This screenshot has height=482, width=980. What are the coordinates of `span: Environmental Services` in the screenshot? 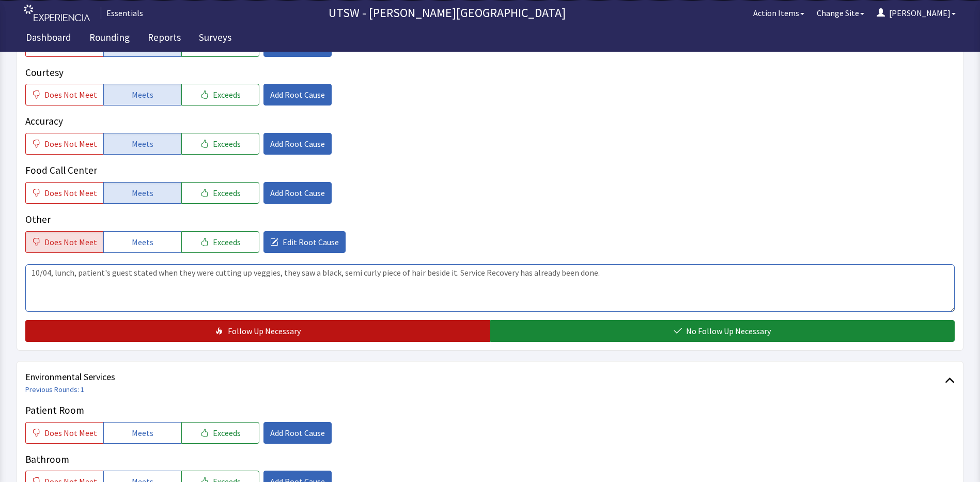 It's located at (485, 377).